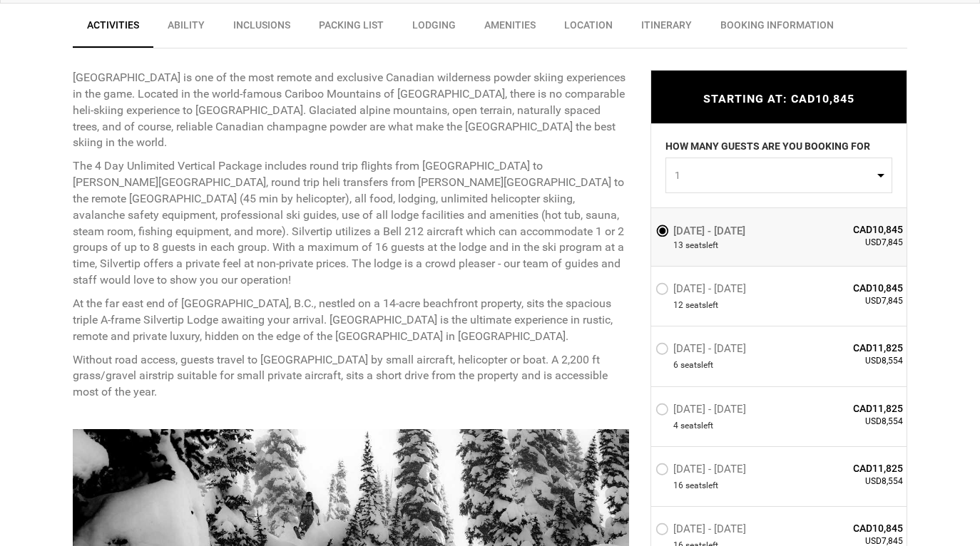  Describe the element at coordinates (187, 29) in the screenshot. I see `a: Ability` at that location.